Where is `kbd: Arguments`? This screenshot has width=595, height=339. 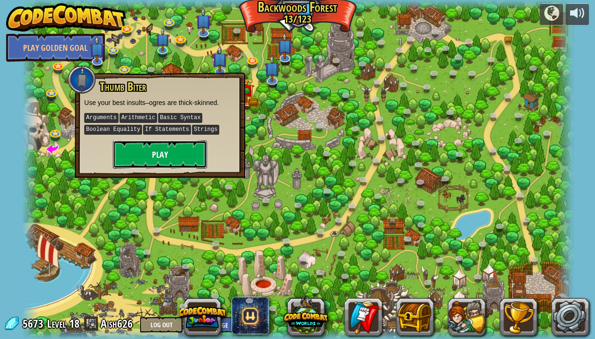 kbd: Arguments is located at coordinates (101, 118).